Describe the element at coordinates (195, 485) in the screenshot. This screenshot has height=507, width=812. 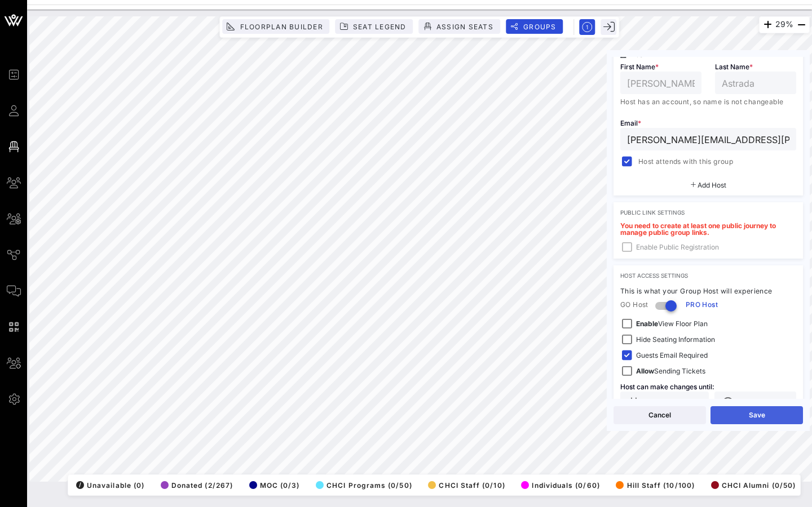
I see `button: Donated (2/267)` at that location.